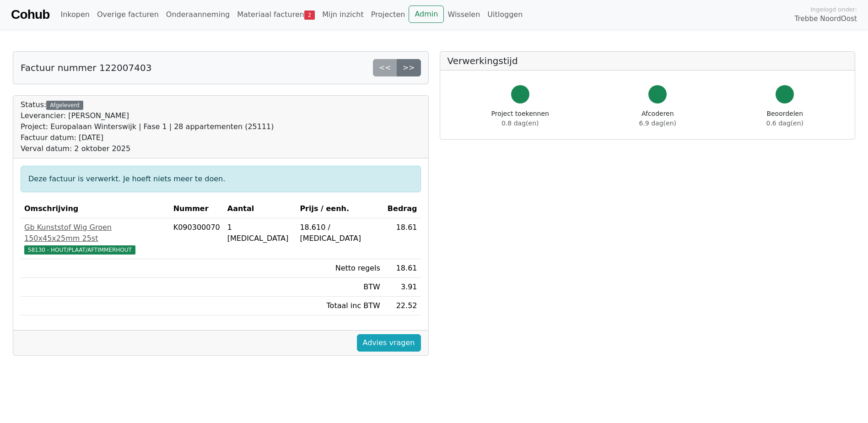 The width and height of the screenshot is (868, 423). What do you see at coordinates (785, 118) in the screenshot?
I see `div: Beoordelen` at bounding box center [785, 118].